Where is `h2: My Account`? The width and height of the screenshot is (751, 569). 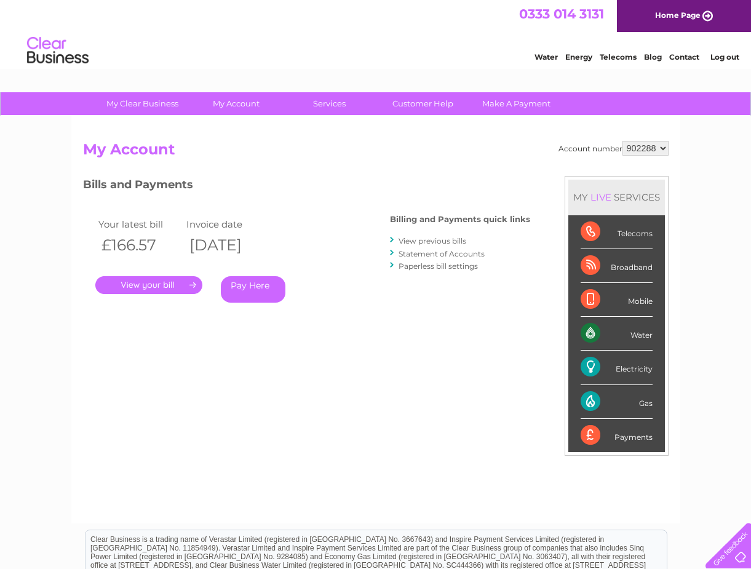 h2: My Account is located at coordinates (376, 153).